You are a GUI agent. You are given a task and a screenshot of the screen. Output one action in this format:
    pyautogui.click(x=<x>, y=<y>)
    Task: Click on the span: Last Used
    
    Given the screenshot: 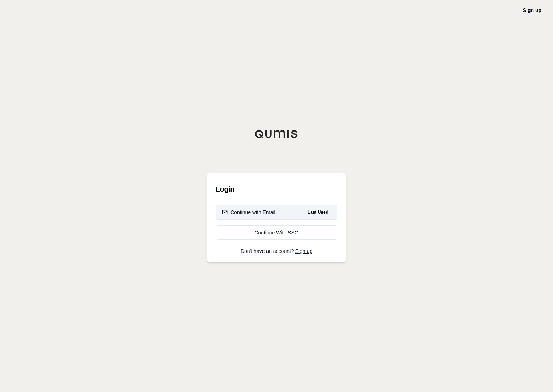 What is the action you would take?
    pyautogui.click(x=318, y=213)
    